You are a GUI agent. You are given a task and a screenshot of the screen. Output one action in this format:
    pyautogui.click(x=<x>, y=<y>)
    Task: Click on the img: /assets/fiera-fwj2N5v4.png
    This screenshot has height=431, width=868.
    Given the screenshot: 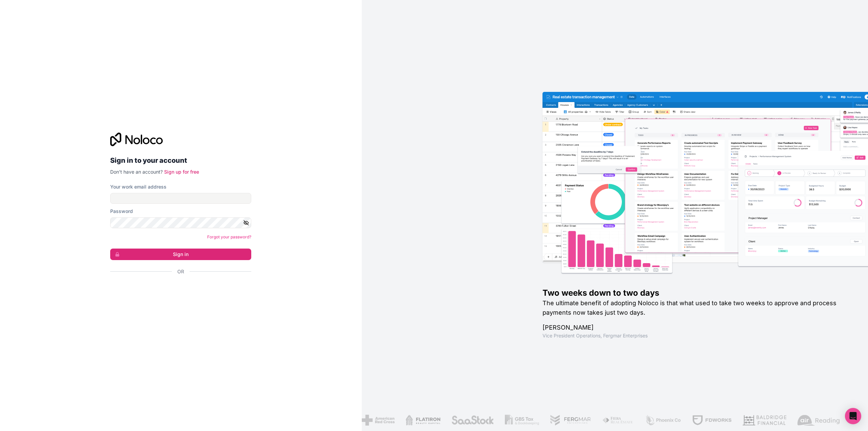 What is the action you would take?
    pyautogui.click(x=617, y=421)
    